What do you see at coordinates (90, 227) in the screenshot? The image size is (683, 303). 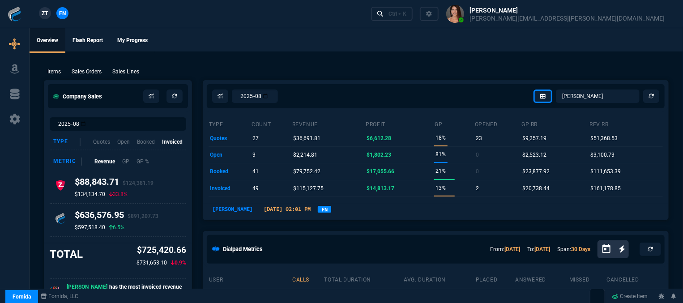 I see `p: $597,518.40` at bounding box center [90, 227].